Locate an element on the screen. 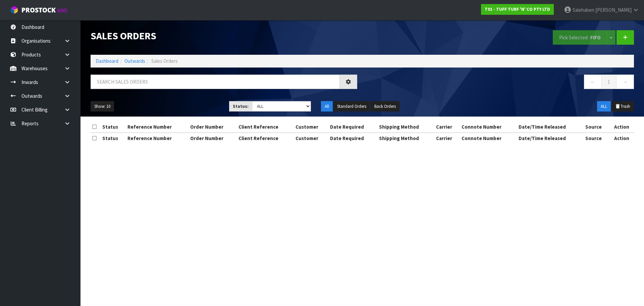  small: WMS is located at coordinates (62, 10).